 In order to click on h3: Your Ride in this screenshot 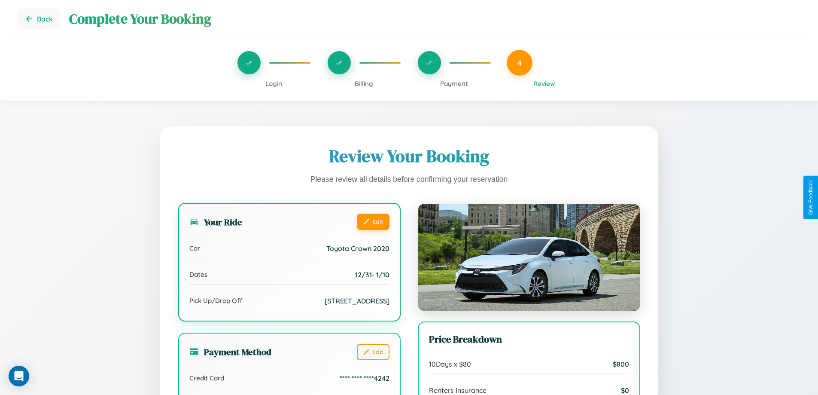, I will do `click(216, 222)`.